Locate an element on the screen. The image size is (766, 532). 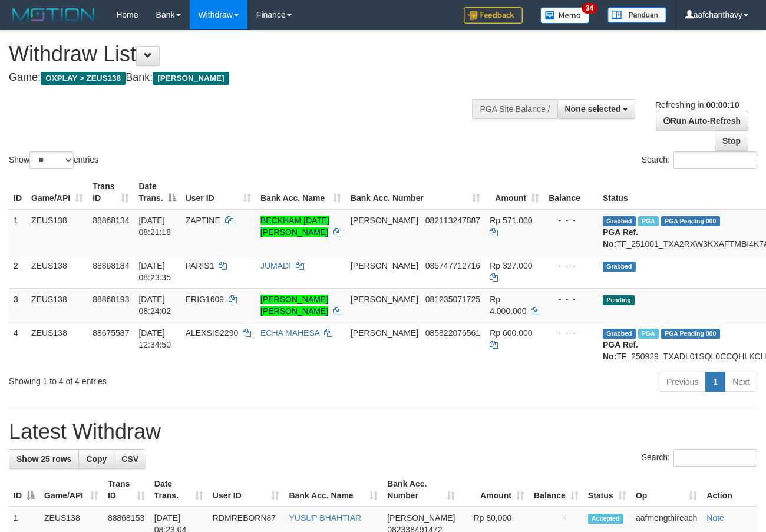
a: Run Auto-Refresh is located at coordinates (702, 121).